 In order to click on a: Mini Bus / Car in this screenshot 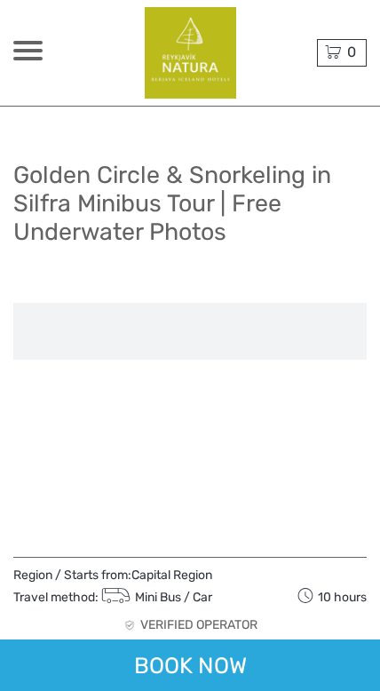, I will do `click(155, 597)`.